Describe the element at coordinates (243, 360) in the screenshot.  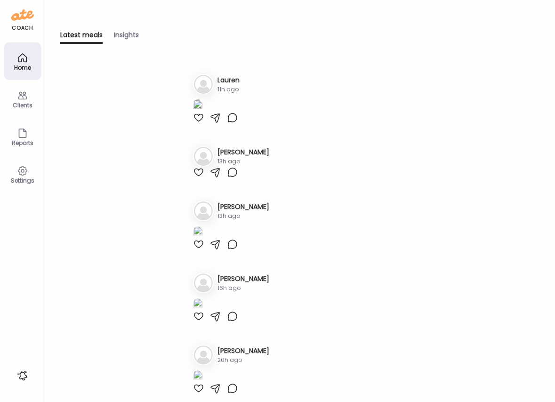
I see `div: 20h ago` at that location.